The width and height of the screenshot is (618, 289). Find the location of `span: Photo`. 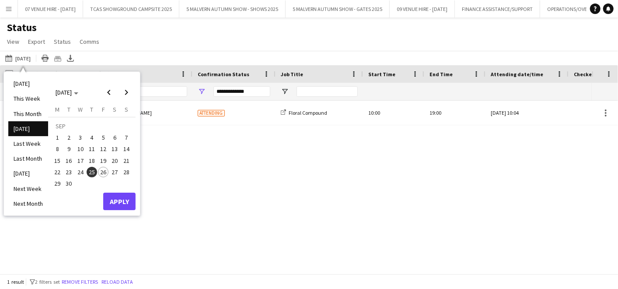

span: Photo is located at coordinates (78, 74).